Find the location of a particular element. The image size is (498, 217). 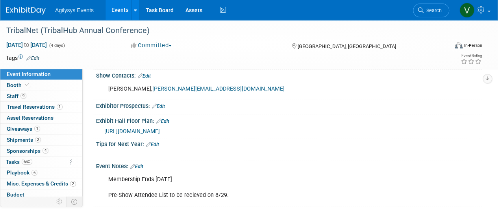

span: Search is located at coordinates (433, 10).